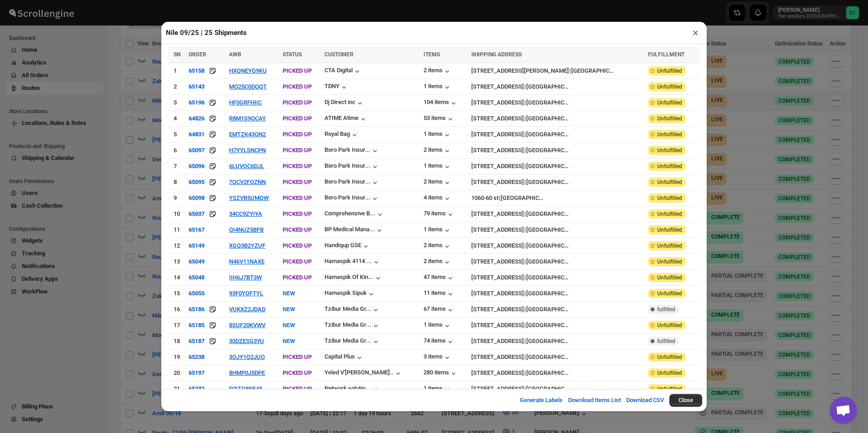 The height and width of the screenshot is (433, 868). Describe the element at coordinates (666, 342) in the screenshot. I see `span: fulfilled` at that location.